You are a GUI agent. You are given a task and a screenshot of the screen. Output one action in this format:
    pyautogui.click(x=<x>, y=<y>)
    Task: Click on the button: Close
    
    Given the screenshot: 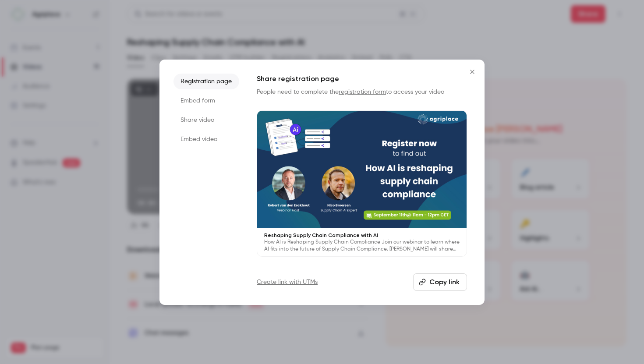 What is the action you would take?
    pyautogui.click(x=472, y=72)
    